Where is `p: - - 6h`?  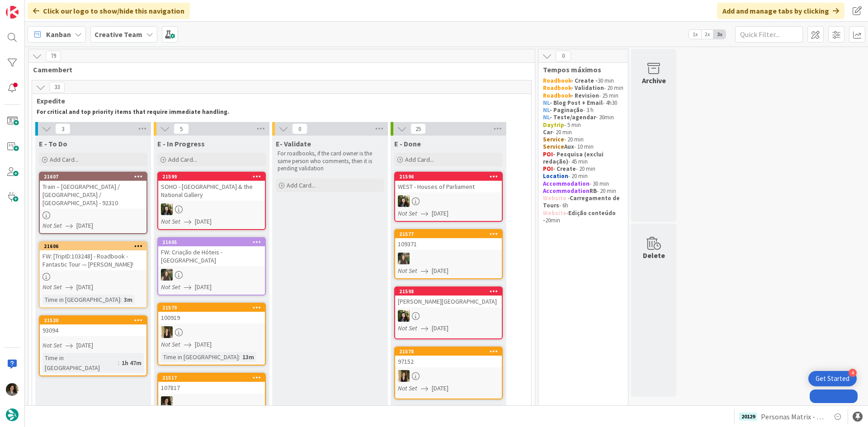
p: - - 6h is located at coordinates (583, 202).